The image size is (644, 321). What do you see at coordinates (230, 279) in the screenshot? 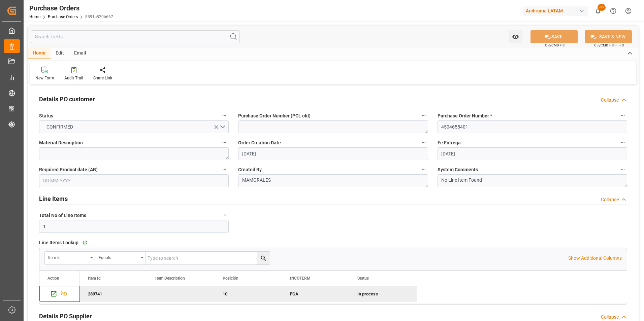
I see `span: Posición` at bounding box center [230, 279].